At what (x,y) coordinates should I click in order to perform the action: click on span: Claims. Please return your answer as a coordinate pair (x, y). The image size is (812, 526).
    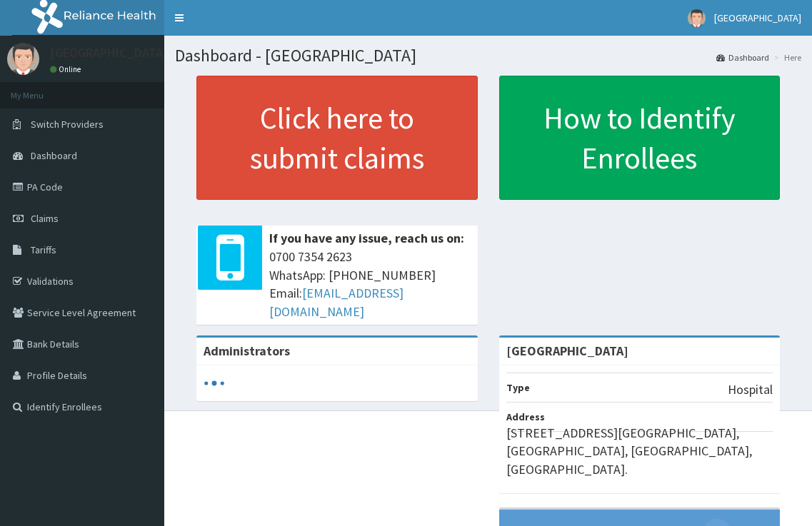
    Looking at the image, I should click on (44, 218).